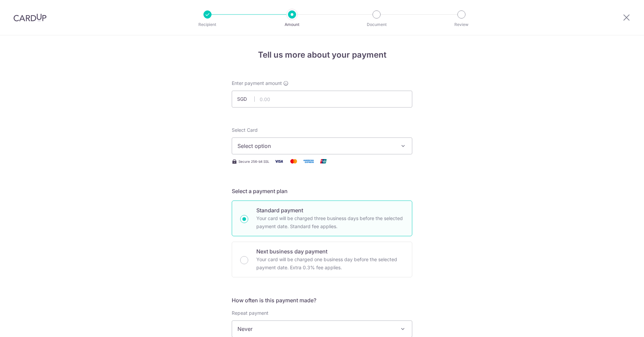 This screenshot has width=644, height=337. What do you see at coordinates (322, 301) in the screenshot?
I see `h5: How often is this payment made?` at bounding box center [322, 301].